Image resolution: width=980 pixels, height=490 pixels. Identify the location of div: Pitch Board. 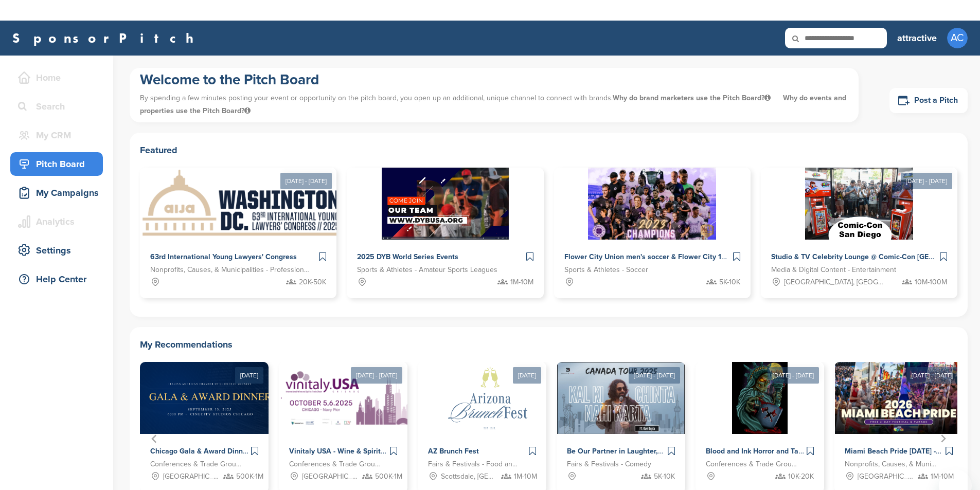
(59, 164).